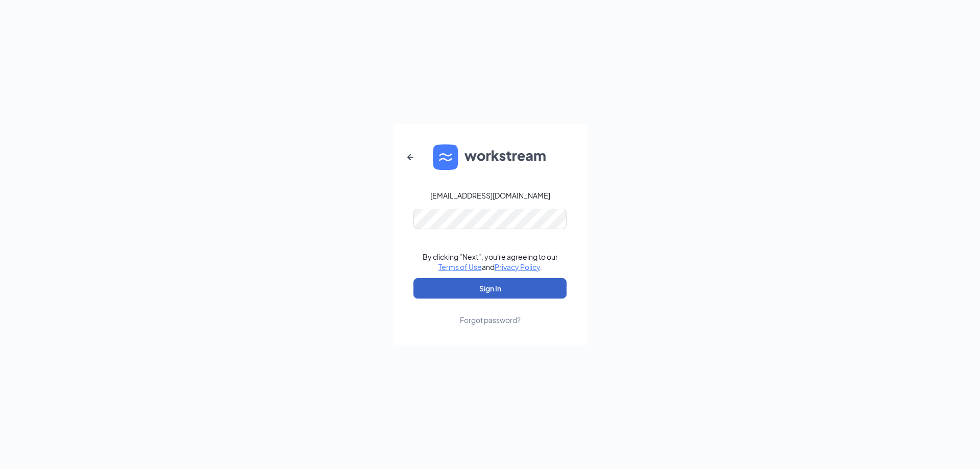  Describe the element at coordinates (490, 312) in the screenshot. I see `a: Forgot password?` at that location.